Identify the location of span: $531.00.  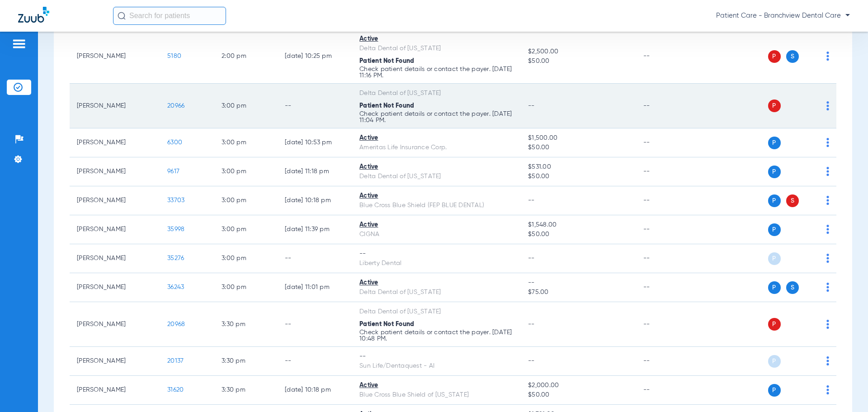
(578, 167).